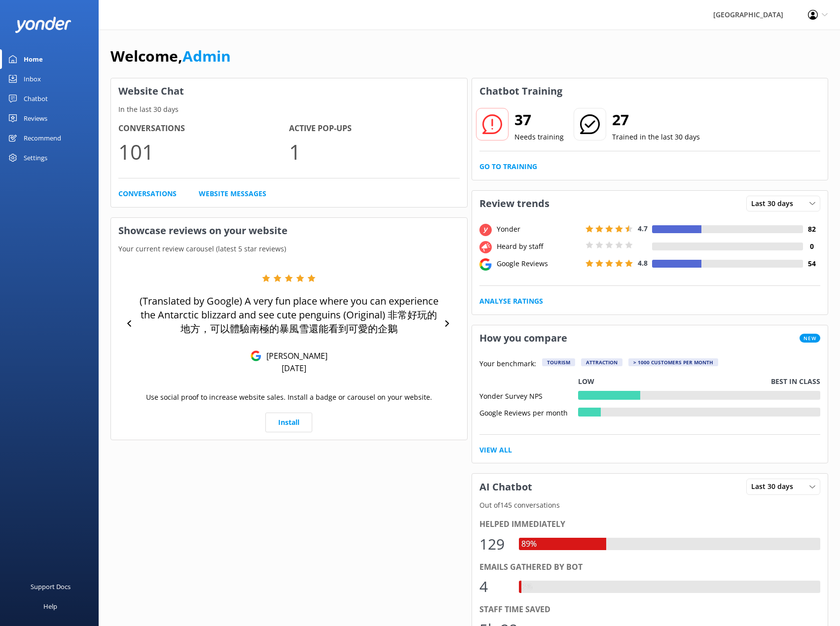 This screenshot has width=840, height=626. What do you see at coordinates (529, 544) in the screenshot?
I see `div: 89%` at bounding box center [529, 544].